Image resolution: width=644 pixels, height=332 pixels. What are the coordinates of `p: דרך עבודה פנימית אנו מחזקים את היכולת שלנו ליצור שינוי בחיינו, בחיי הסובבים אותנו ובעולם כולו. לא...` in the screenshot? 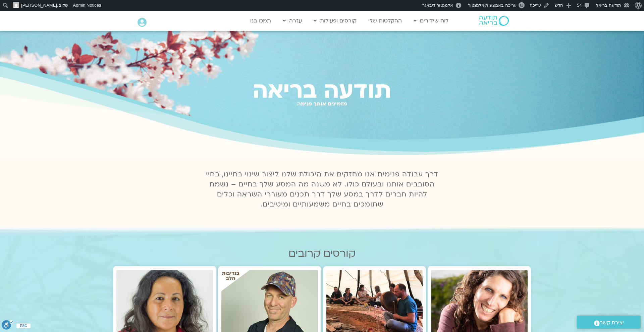 It's located at (322, 190).